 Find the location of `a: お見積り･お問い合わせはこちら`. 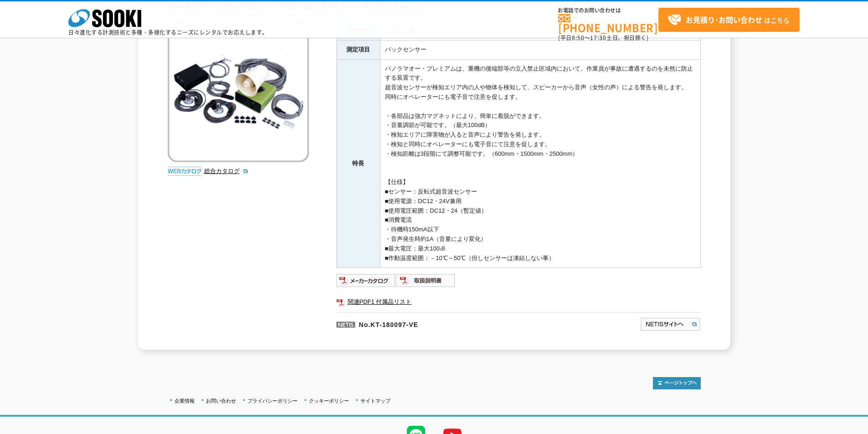

a: お見積り･お問い合わせはこちら is located at coordinates (729, 20).